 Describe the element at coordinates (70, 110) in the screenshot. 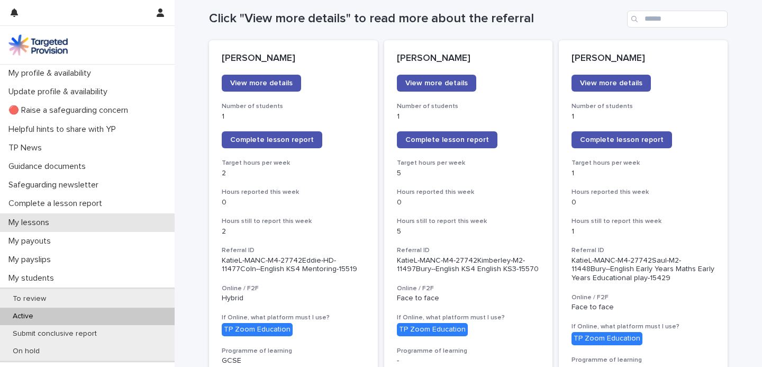

I see `p: 🔴 Raise a safeguarding concern` at that location.